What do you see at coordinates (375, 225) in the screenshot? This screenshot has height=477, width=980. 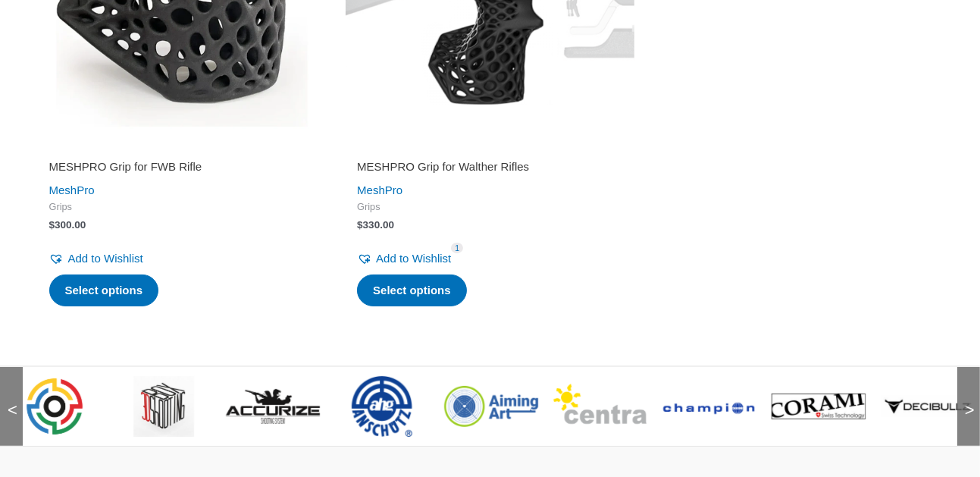 I see `bdi: 330.00` at bounding box center [375, 225].